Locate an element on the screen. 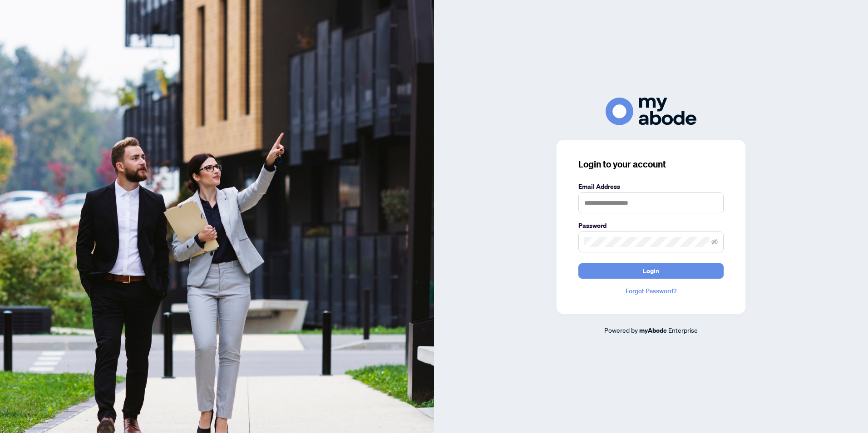 The height and width of the screenshot is (433, 868). label: Password is located at coordinates (651, 226).